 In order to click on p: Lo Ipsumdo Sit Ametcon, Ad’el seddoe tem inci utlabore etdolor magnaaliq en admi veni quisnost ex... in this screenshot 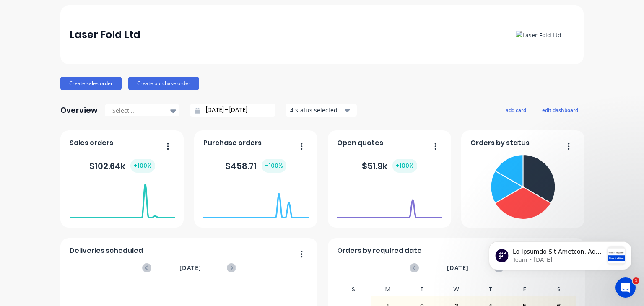, I will do `click(82, 27)`.